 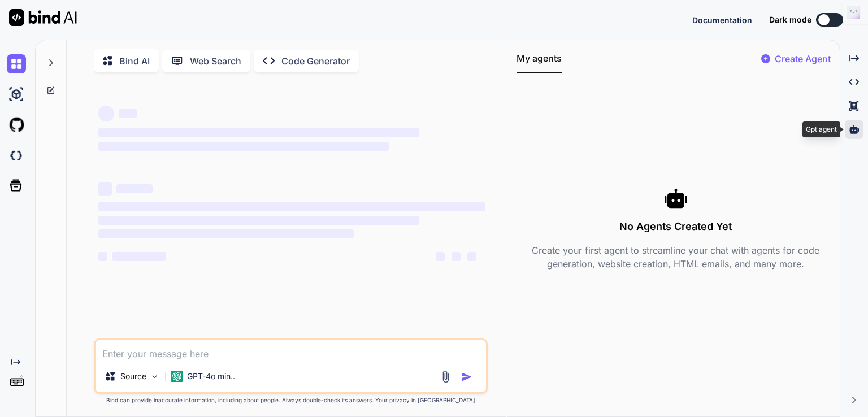 I want to click on h3: No Agents Created Yet, so click(x=676, y=226).